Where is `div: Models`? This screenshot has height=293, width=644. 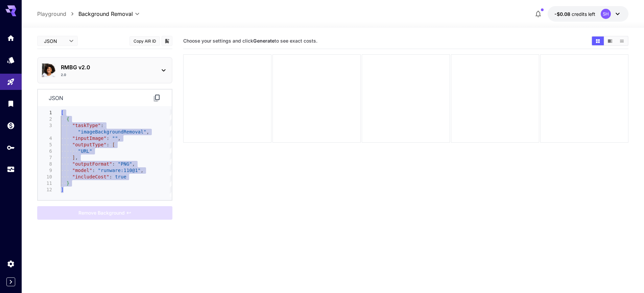 div: Models is located at coordinates (11, 60).